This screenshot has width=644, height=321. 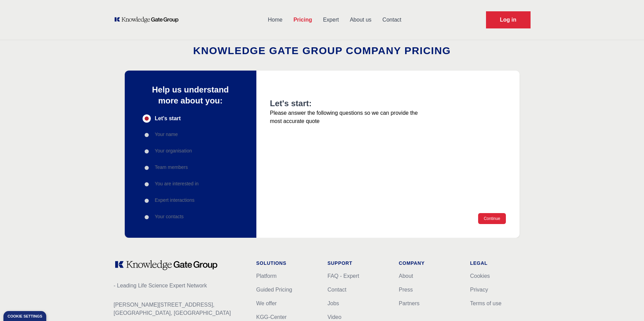 What do you see at coordinates (429, 263) in the screenshot?
I see `h1: Company` at bounding box center [429, 263].